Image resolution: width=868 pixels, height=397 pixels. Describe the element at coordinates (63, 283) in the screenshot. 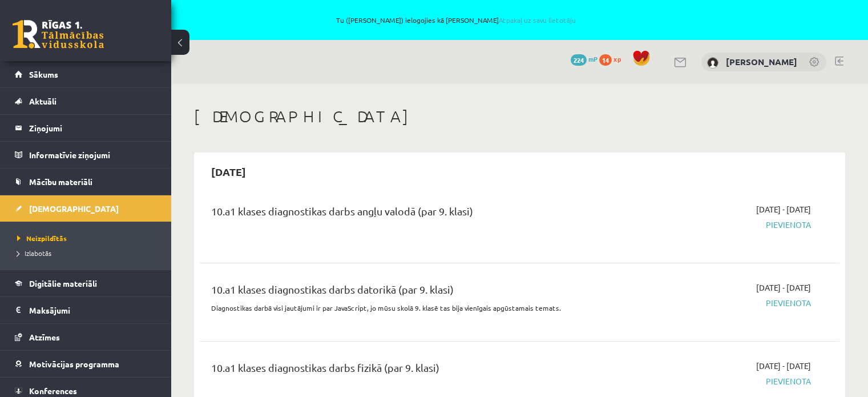

I see `span: Digitālie materiāli` at that location.